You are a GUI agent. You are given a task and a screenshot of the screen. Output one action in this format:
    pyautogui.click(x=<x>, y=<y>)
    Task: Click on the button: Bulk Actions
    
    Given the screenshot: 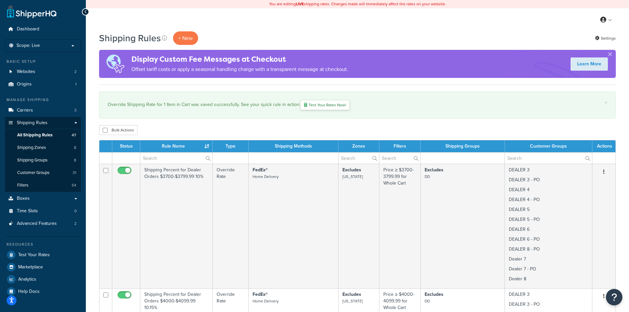 What is the action you would take?
    pyautogui.click(x=118, y=130)
    